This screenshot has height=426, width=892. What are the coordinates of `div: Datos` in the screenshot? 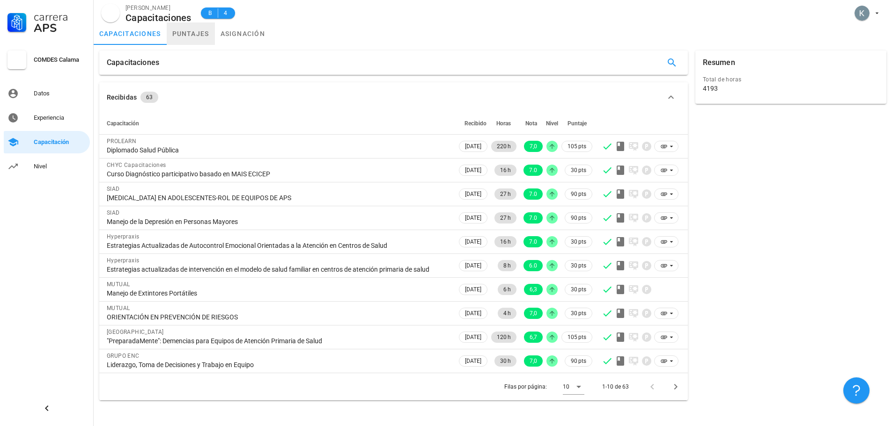 It's located at (60, 94).